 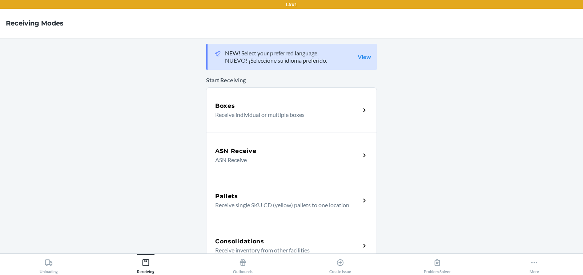 I want to click on p: NUEVO! ¡Seleccione su idioma preferido., so click(x=276, y=60).